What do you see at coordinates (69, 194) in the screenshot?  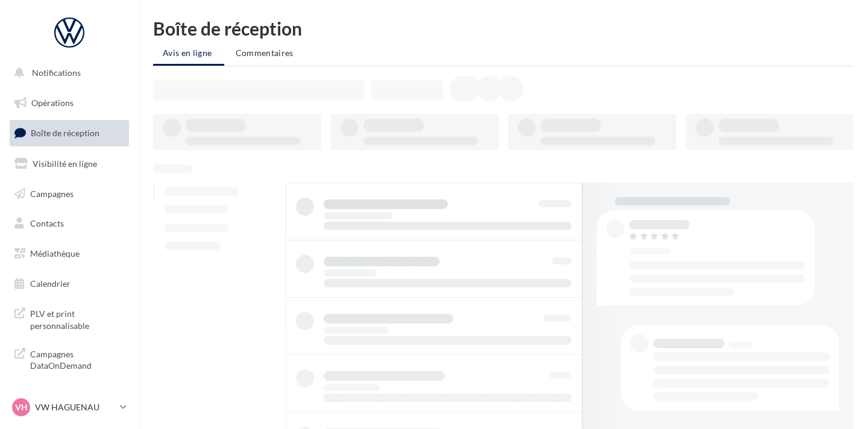 I see `a: Campagnes` at bounding box center [69, 194].